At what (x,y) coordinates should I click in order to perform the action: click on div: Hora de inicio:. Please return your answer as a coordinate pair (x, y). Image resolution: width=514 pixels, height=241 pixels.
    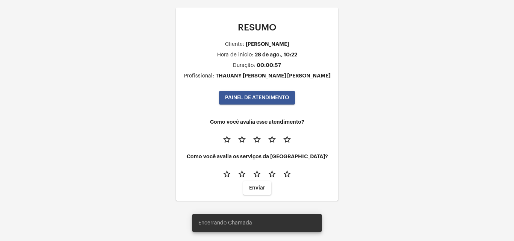
    Looking at the image, I should click on (235, 55).